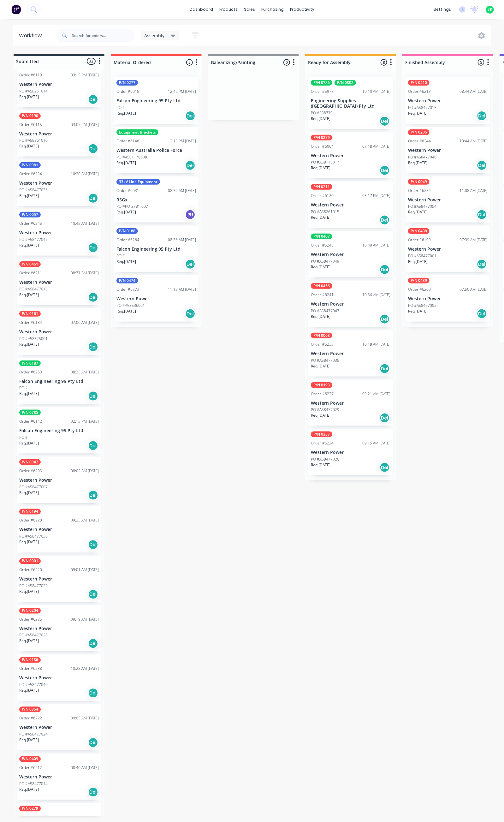 This screenshot has width=504, height=822. I want to click on div: Order #6213, so click(419, 92).